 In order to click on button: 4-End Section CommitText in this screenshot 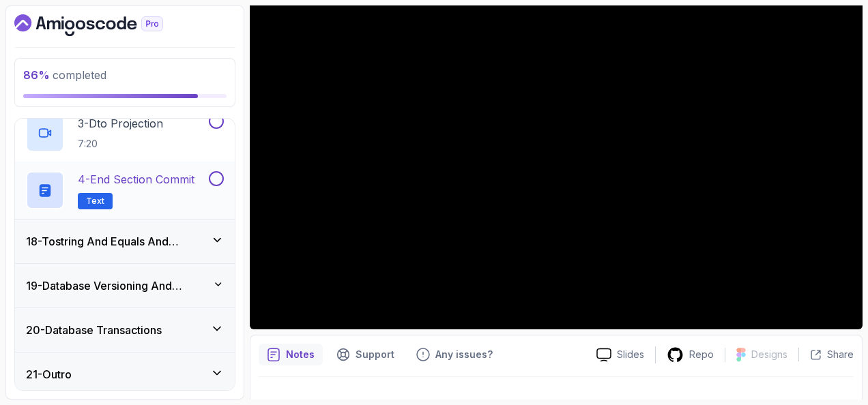, I will do `click(125, 190)`.